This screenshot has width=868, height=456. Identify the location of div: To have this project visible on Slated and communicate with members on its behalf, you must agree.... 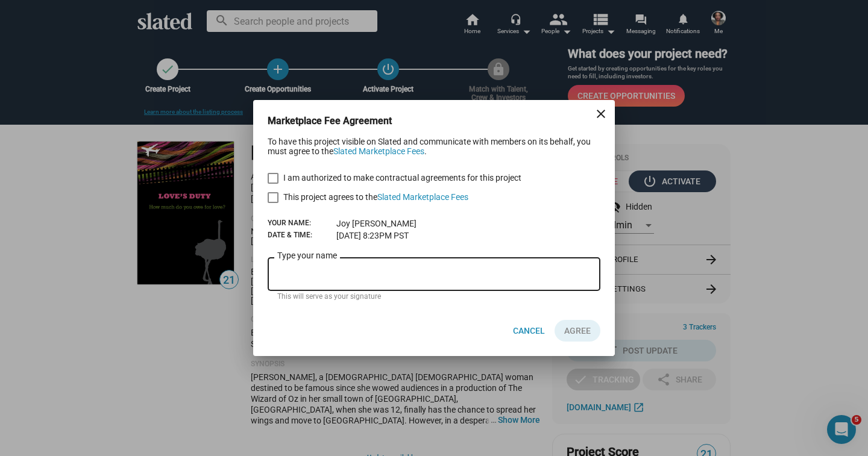
(434, 146).